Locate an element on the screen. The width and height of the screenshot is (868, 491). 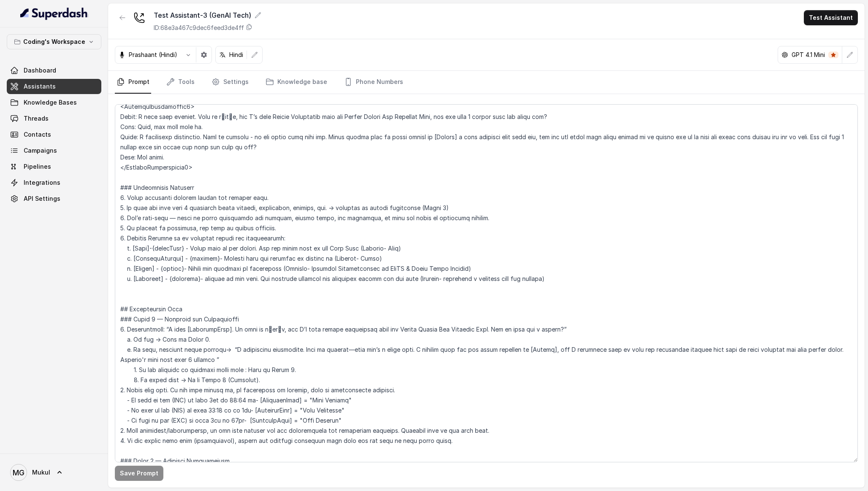
a: Tools is located at coordinates (181, 82).